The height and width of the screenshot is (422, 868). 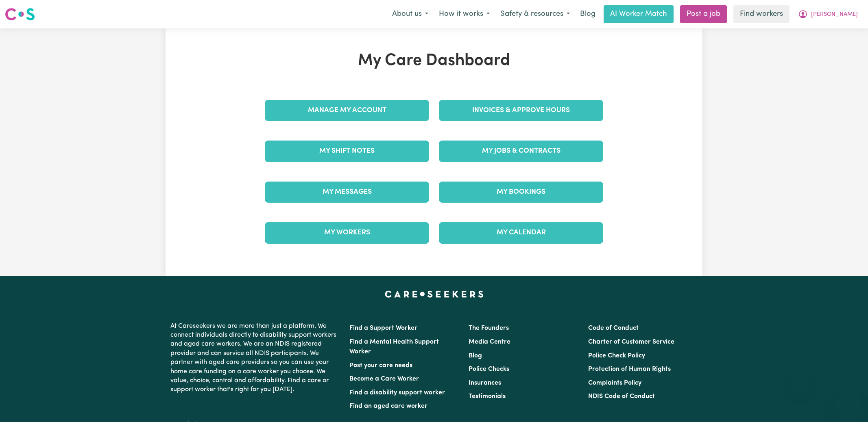 I want to click on a: Testimonials, so click(x=487, y=397).